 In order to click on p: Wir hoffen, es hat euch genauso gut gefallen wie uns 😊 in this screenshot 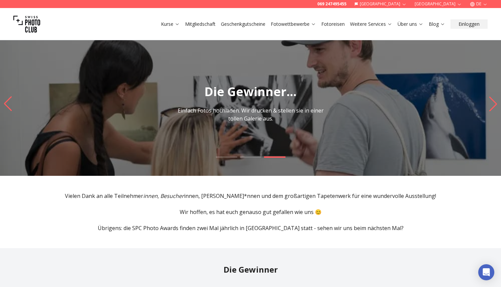, I will do `click(250, 212)`.